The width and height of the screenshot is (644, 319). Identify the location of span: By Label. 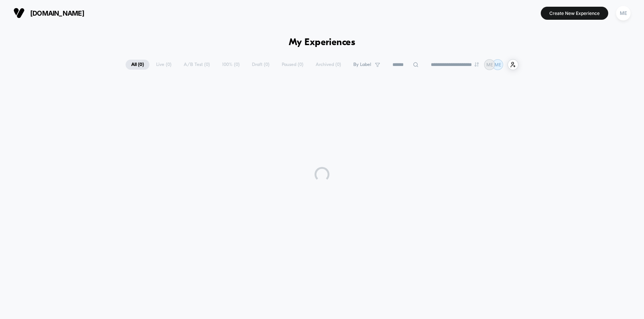
(362, 64).